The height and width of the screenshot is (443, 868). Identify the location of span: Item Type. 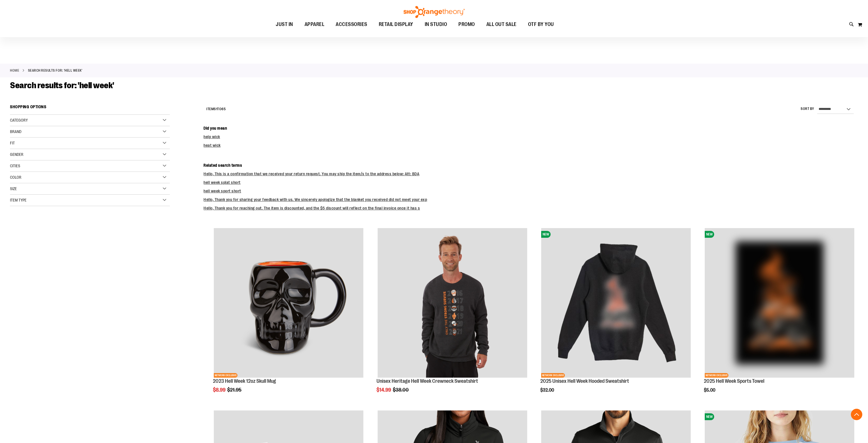
(18, 200).